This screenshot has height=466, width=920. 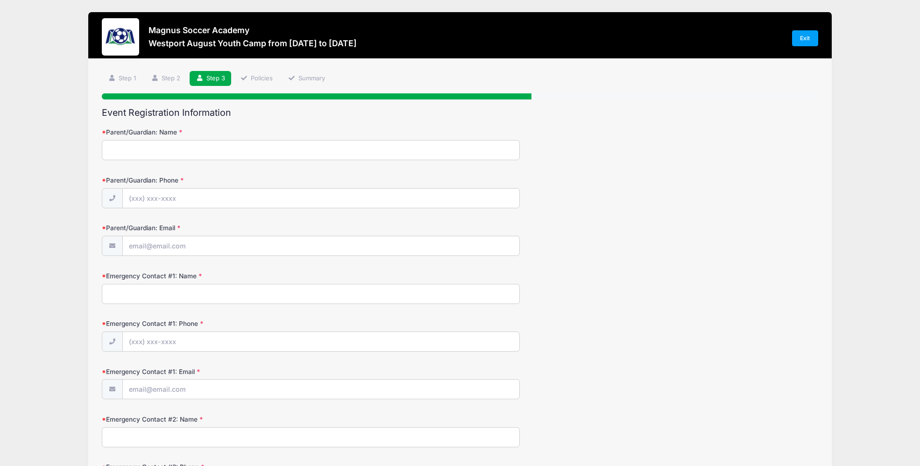 I want to click on a: Step 1, so click(x=122, y=78).